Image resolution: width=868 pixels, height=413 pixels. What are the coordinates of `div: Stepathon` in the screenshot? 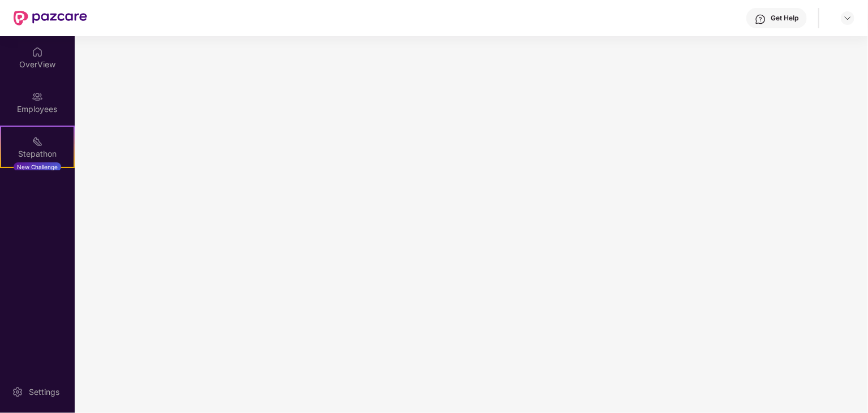 It's located at (37, 154).